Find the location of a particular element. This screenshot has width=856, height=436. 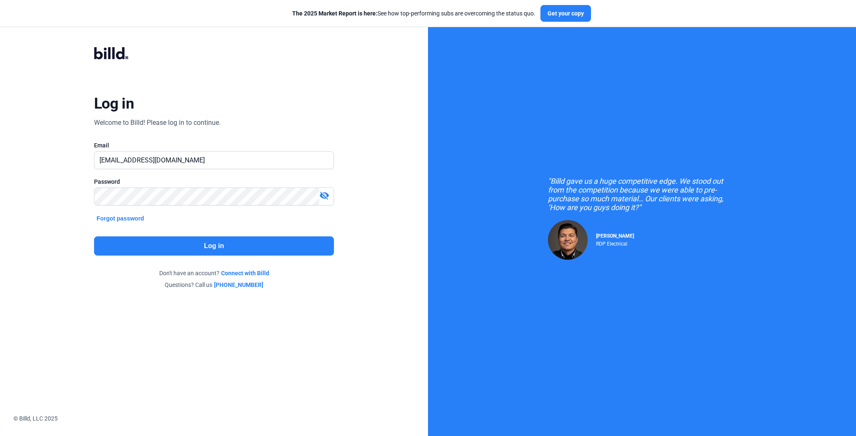

div: Email is located at coordinates (214, 145).